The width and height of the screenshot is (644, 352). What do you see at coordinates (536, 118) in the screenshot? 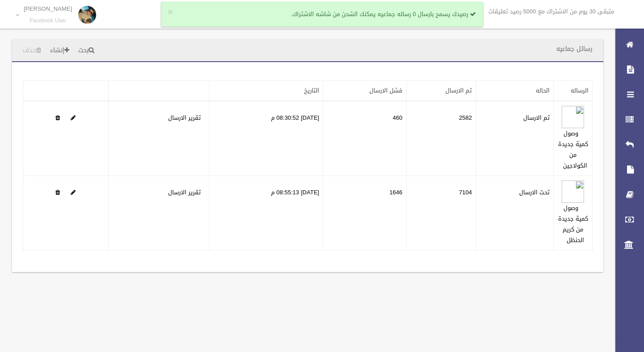
I see `label: تم الارسال` at bounding box center [536, 118].